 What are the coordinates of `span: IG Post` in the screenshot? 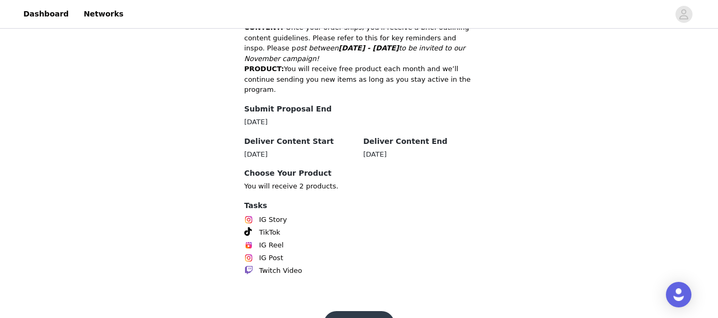 It's located at (271, 258).